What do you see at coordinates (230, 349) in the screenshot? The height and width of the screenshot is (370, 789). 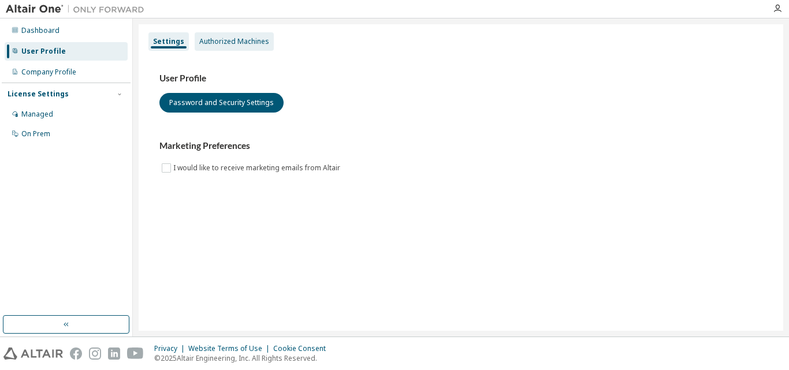 I see `div: Website Terms of Use` at bounding box center [230, 349].